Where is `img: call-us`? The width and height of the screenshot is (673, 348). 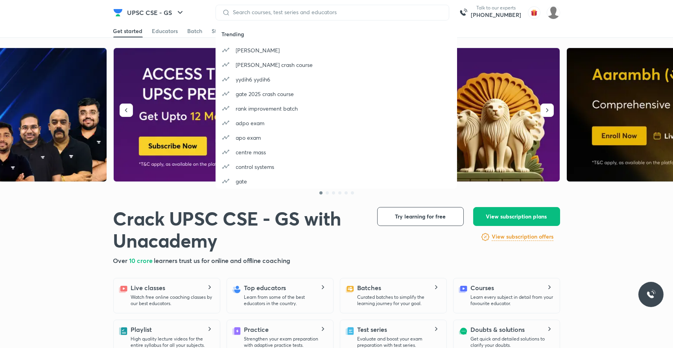
img: call-us is located at coordinates (464, 13).